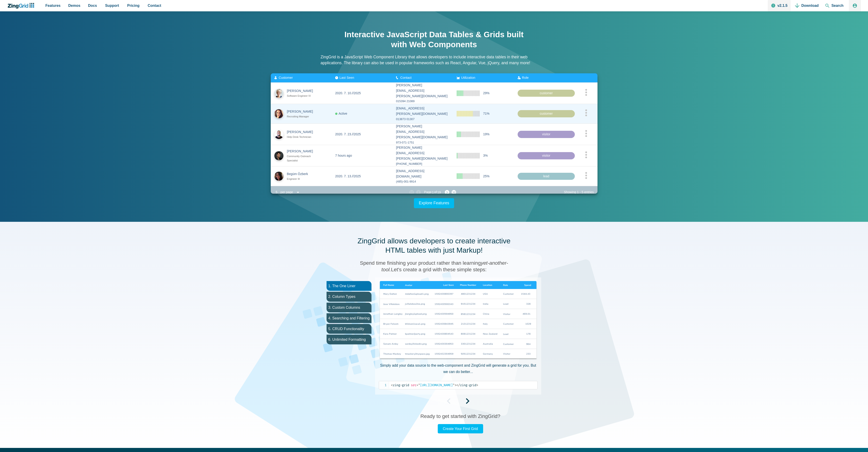  I want to click on h1: Interactive JavaScript Data Tables & Grids built with Web Components, so click(434, 40).